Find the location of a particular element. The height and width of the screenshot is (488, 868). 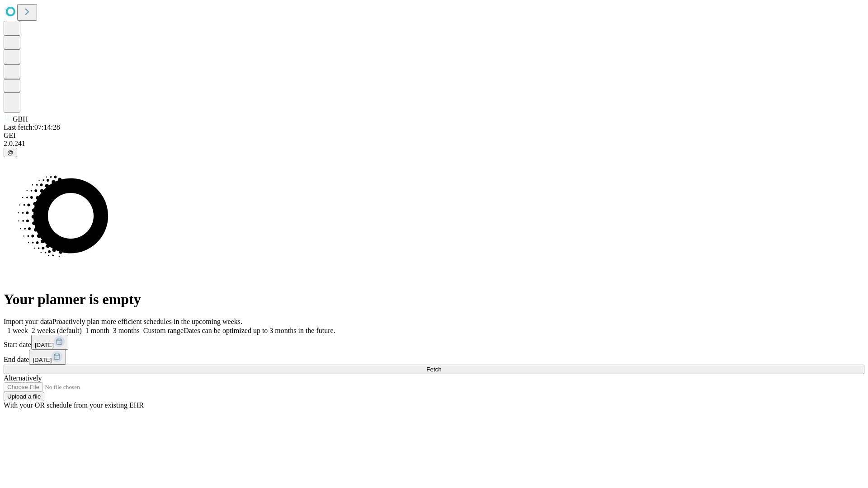

div: End date is located at coordinates (434, 357).